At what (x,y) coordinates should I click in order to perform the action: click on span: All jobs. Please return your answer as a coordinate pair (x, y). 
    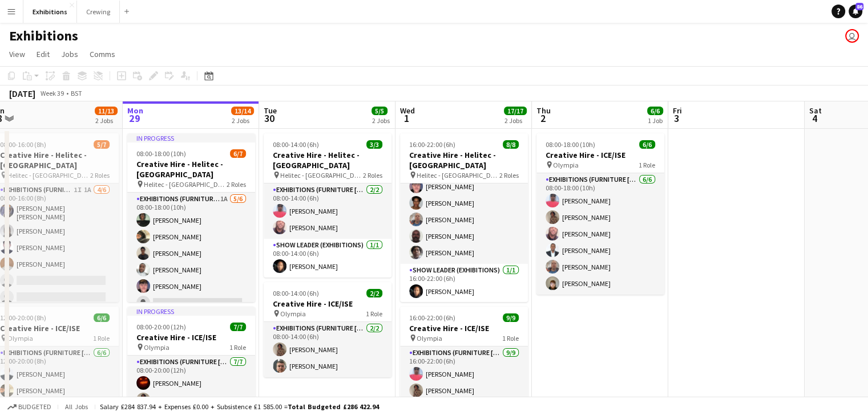
    Looking at the image, I should click on (76, 407).